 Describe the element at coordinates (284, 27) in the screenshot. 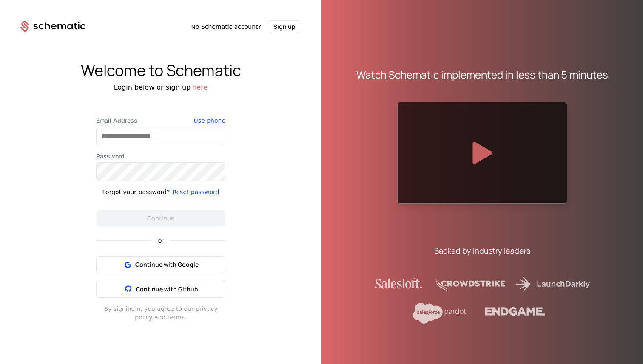

I see `button: Sign up` at that location.